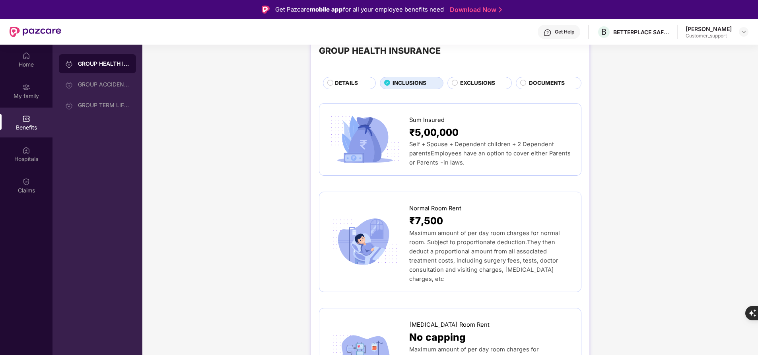 Image resolution: width=758 pixels, height=355 pixels. Describe the element at coordinates (744, 32) in the screenshot. I see `img: svg+xml;base64,PHN2ZyBpZD0iRHJvcGRvd24tMzJ4MzIiIHhtbG5zPSJodHRwOi8vd3d3LnczLm9yZy8yMDAwL3N2ZyIgd2...` at that location.